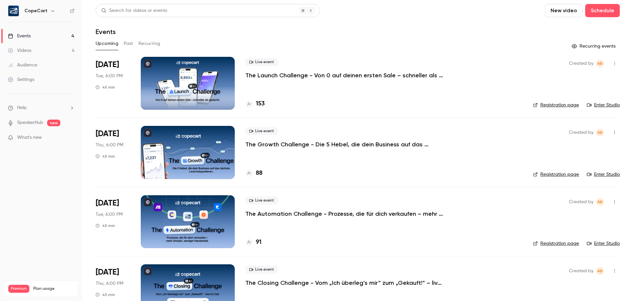 The height and width of the screenshot is (301, 633). I want to click on span: Help, so click(22, 108).